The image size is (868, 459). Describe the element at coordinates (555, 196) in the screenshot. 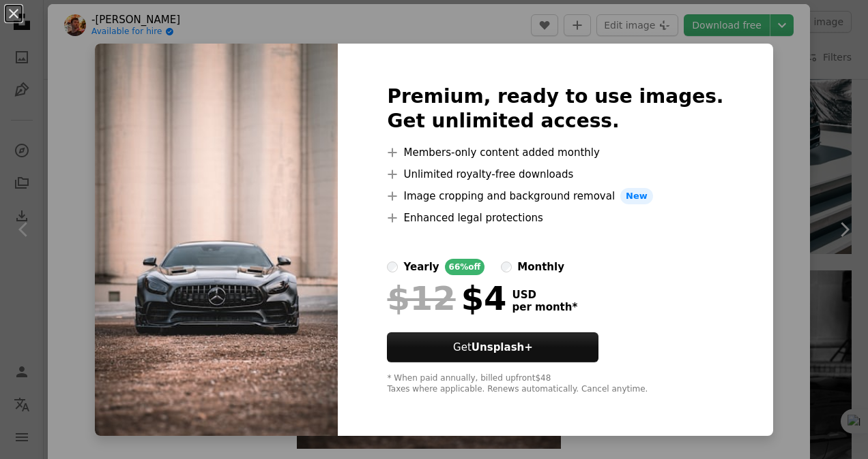

I see `li: Image cropping and background removal` at that location.